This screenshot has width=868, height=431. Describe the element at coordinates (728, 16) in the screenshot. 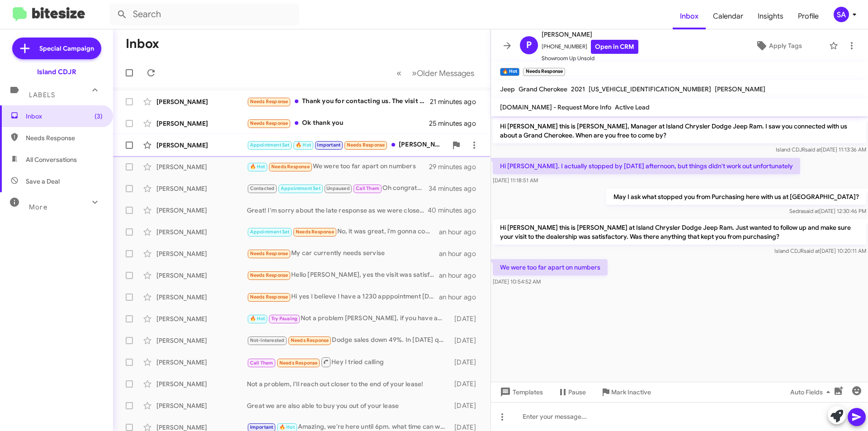

I see `span: Calendar` at that location.